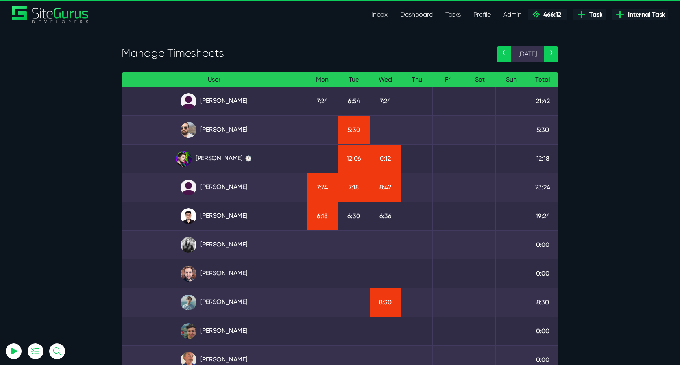 This screenshot has height=365, width=680. What do you see at coordinates (542, 79) in the screenshot?
I see `th: Total` at bounding box center [542, 79].